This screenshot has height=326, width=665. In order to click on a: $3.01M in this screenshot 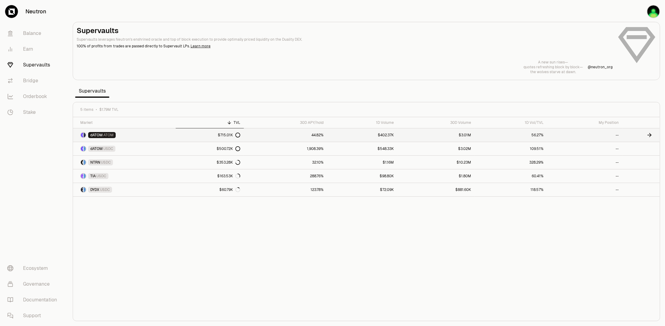, I will do `click(436, 135)`.